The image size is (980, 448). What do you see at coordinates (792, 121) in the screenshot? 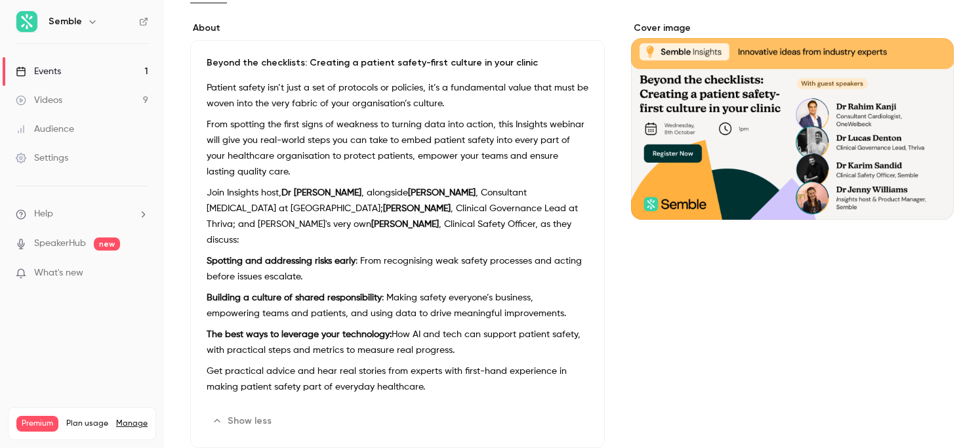
I see `section: Cover image` at bounding box center [792, 121].